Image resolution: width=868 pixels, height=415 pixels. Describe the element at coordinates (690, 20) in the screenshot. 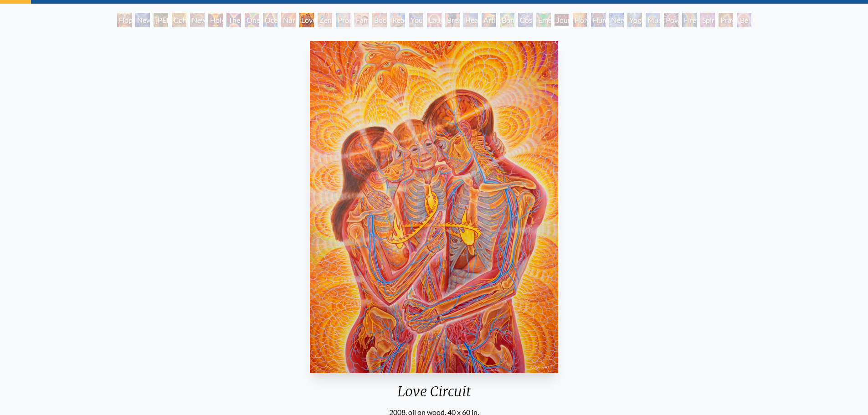

I see `div: Firewalking` at that location.